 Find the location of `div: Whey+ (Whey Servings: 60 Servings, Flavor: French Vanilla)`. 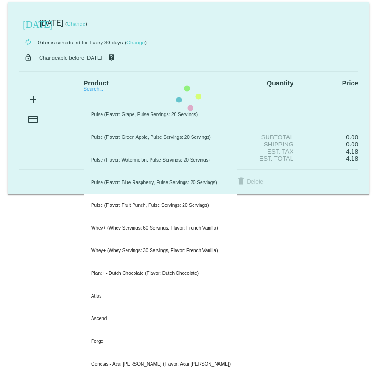

div: Whey+ (Whey Servings: 60 Servings, Flavor: French Vanilla) is located at coordinates (160, 228).